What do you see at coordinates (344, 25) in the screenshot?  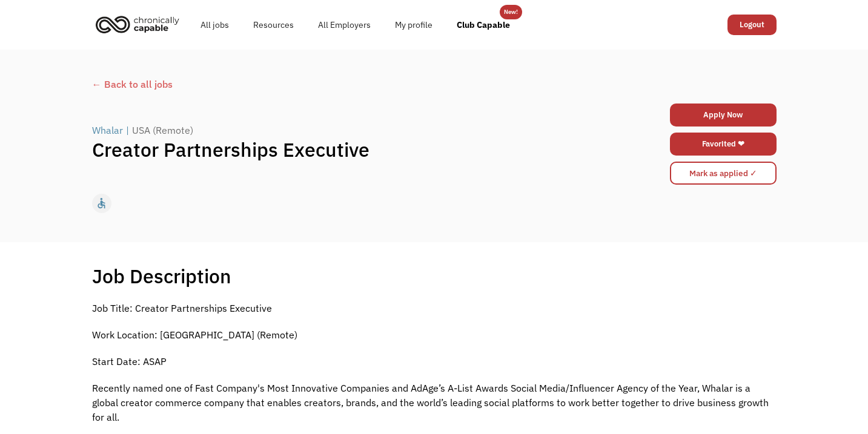 I see `a: All Employers` at bounding box center [344, 25].